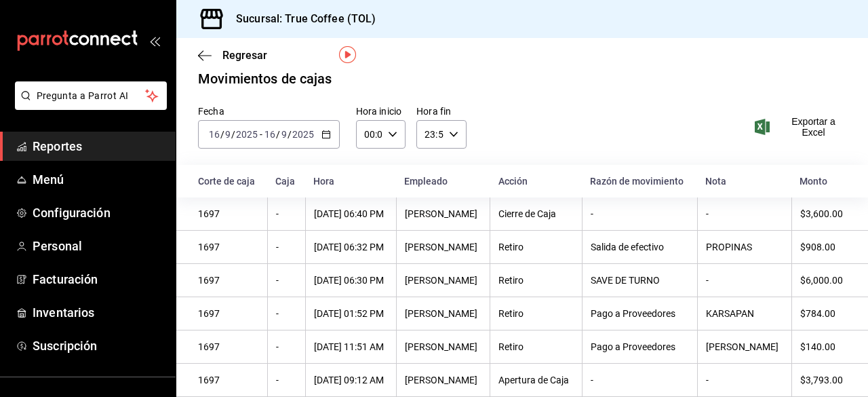 The width and height of the screenshot is (868, 397). Describe the element at coordinates (228, 181) in the screenshot. I see `div: Corte de caja` at that location.